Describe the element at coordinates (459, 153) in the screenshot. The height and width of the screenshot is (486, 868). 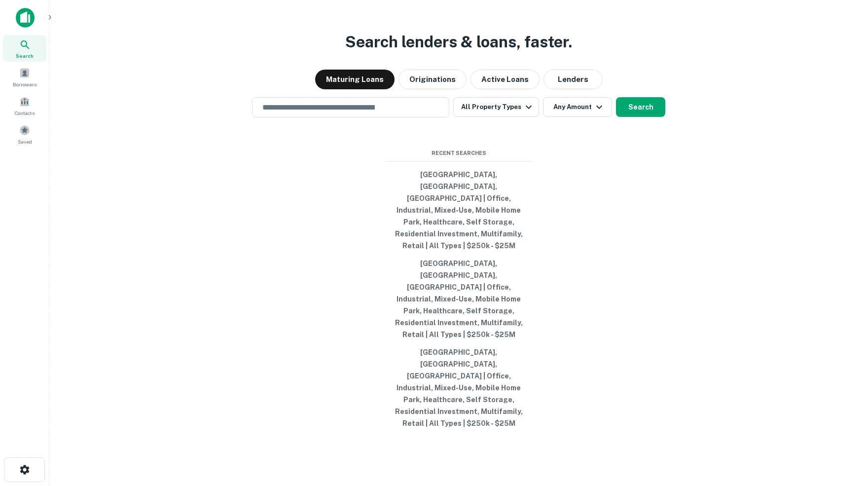
I see `span: Recent Searches` at that location.